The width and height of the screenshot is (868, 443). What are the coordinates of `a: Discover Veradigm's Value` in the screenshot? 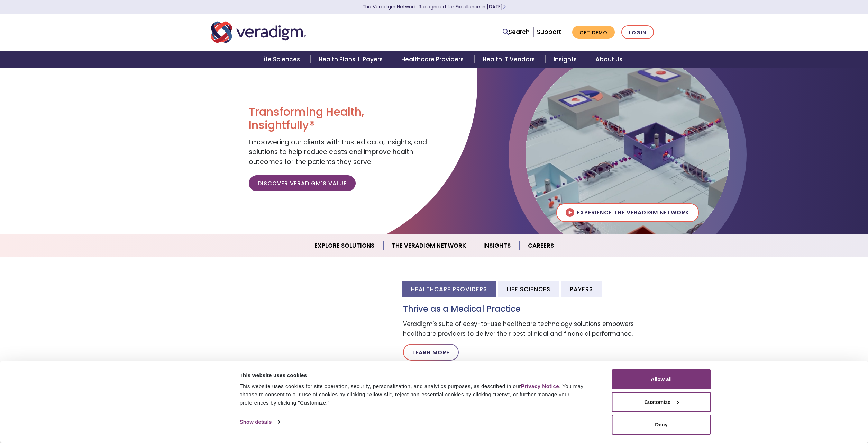 It's located at (302, 183).